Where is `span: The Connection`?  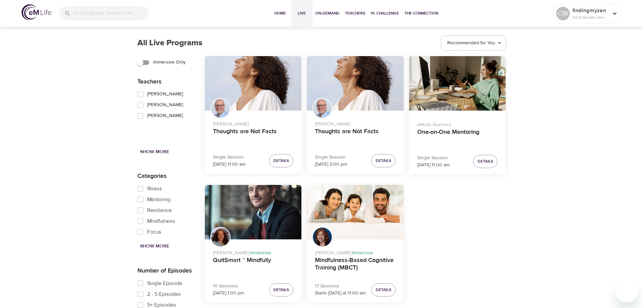 span: The Connection is located at coordinates (422, 13).